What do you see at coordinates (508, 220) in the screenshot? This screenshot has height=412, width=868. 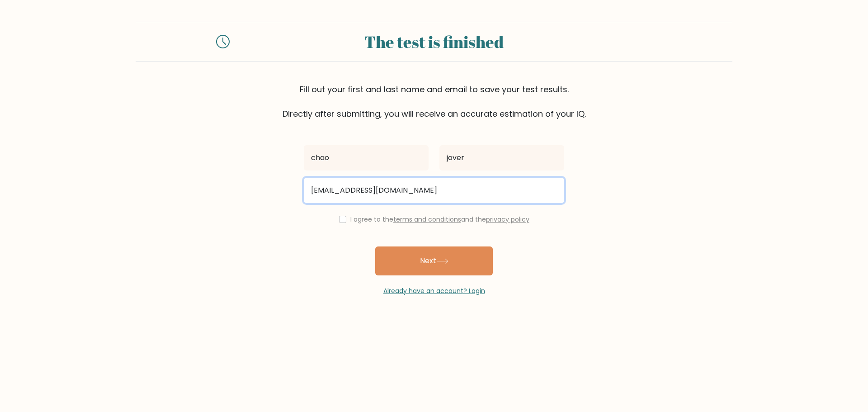 I see `a: privacy policy` at bounding box center [508, 220].